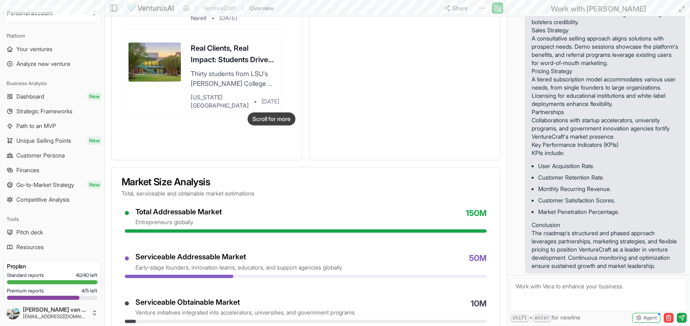 The width and height of the screenshot is (690, 326). Describe the element at coordinates (178, 222) in the screenshot. I see `div: entrepreneurs globally` at that location.